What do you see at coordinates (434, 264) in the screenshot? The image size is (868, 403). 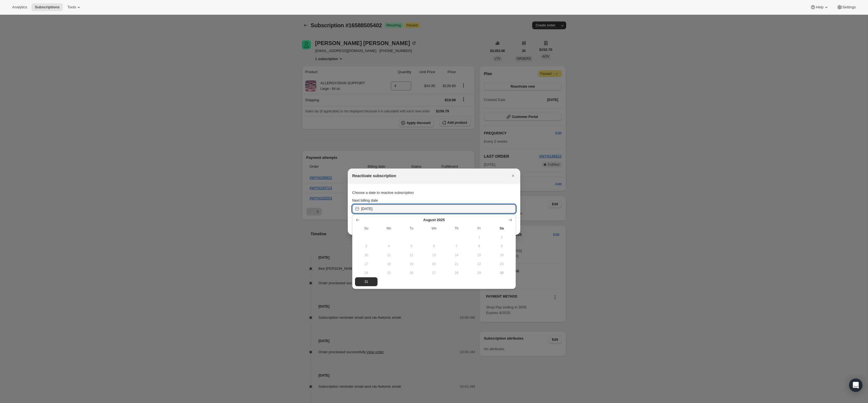 I see `button: Wednesday August 20 2025` at bounding box center [434, 264].